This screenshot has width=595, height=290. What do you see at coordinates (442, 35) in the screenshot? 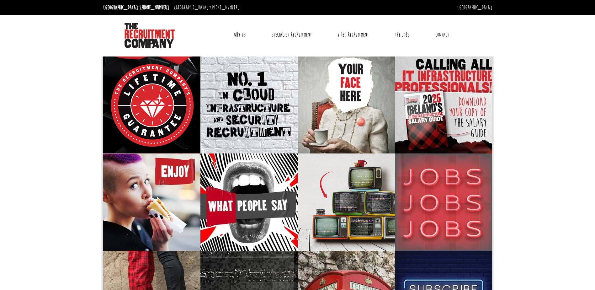
I see `a: Contact` at bounding box center [442, 35].